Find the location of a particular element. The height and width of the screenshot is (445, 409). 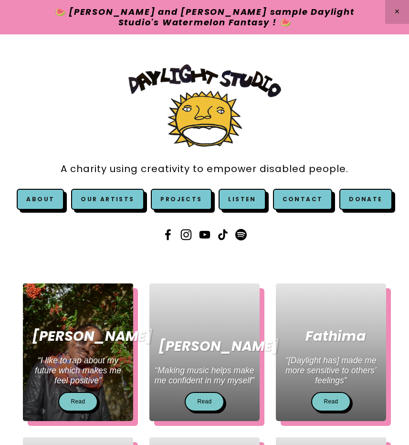

img: Daylight Studio is located at coordinates (205, 105).